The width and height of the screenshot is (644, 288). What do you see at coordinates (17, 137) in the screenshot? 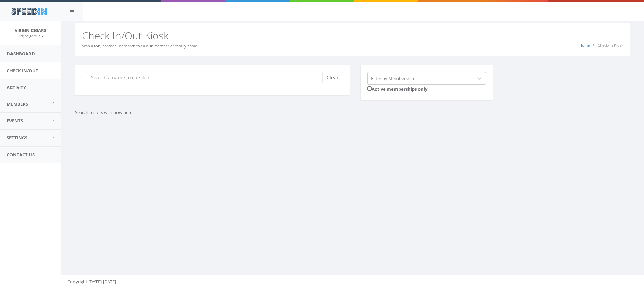
I see `span: Settings` at bounding box center [17, 137].